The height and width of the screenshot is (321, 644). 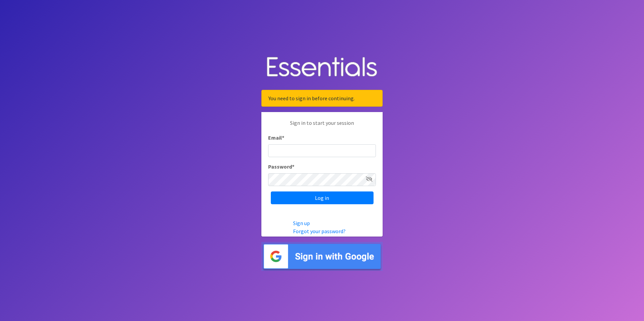 What do you see at coordinates (319, 231) in the screenshot?
I see `a: Forgot your password?` at bounding box center [319, 231].